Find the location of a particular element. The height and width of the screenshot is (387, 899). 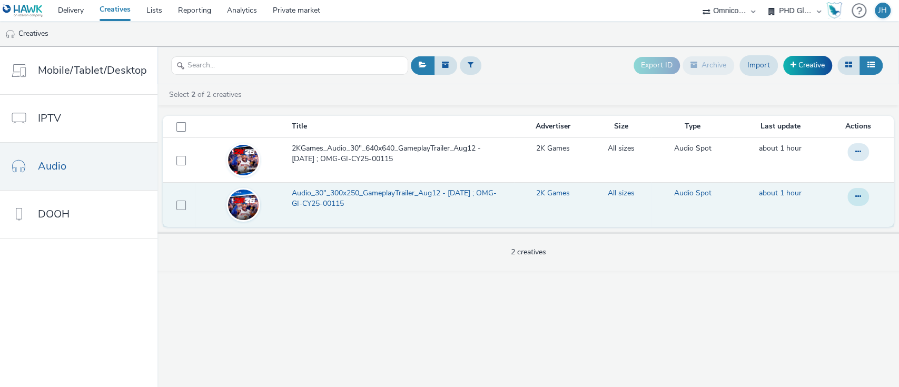

img: undefined Logo is located at coordinates (23, 11).